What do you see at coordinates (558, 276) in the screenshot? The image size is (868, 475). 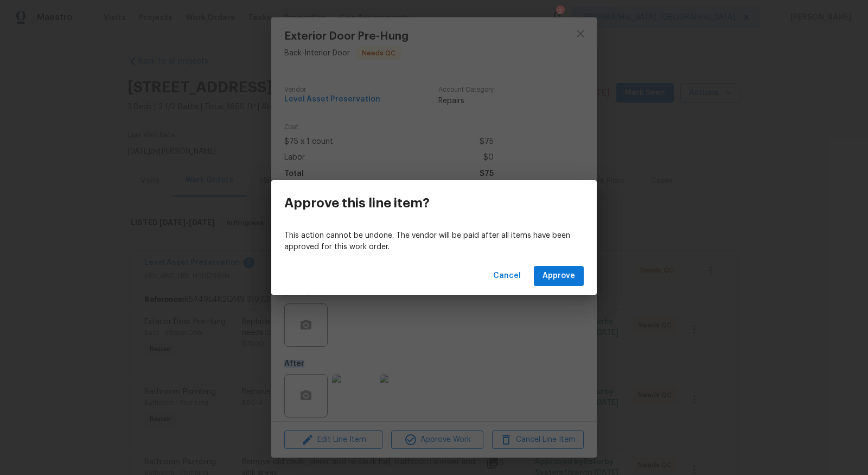 I see `span: Approve` at bounding box center [558, 276].